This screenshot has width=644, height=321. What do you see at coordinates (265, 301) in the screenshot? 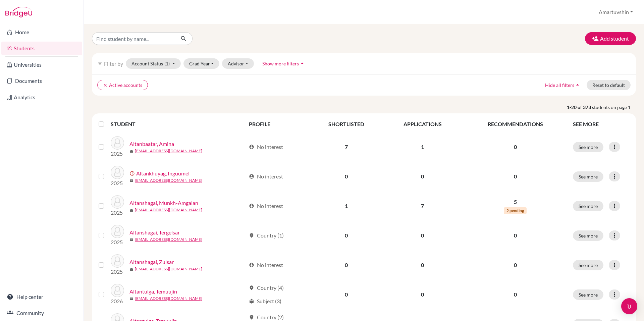
I see `div: Subject (3)` at bounding box center [265, 301].